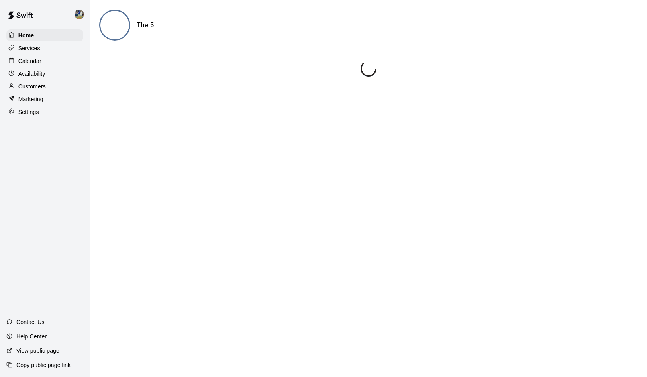 This screenshot has height=377, width=647. Describe the element at coordinates (38, 351) in the screenshot. I see `p: View public page` at that location.